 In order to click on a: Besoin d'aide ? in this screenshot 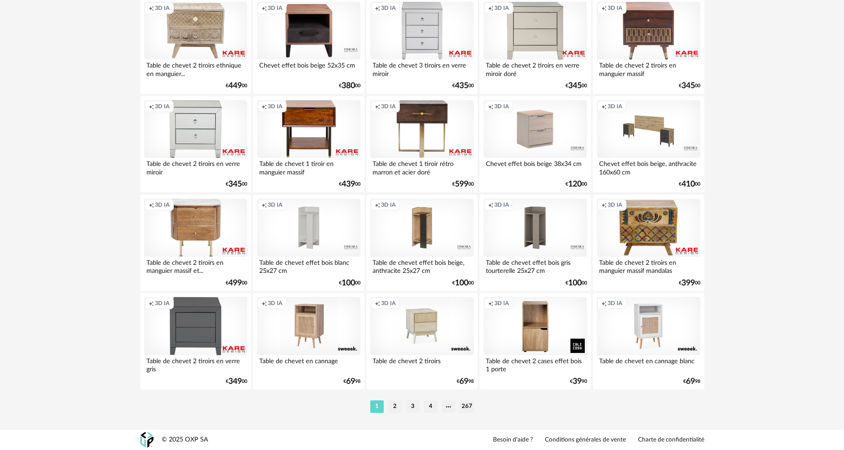, I will do `click(512, 440)`.